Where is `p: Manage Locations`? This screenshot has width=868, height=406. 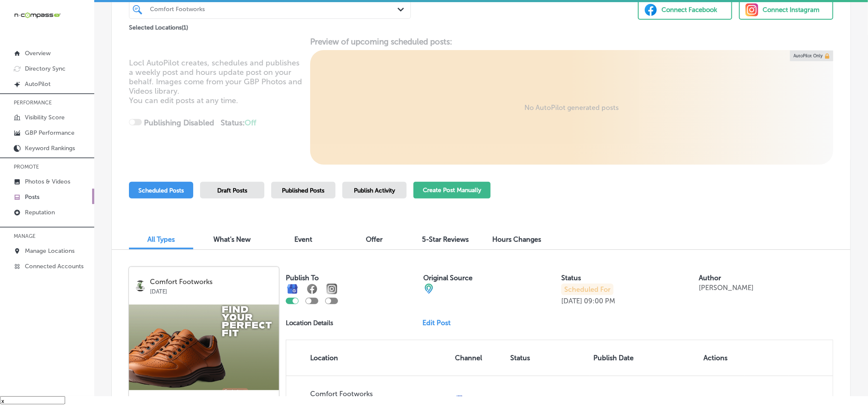 p: Manage Locations is located at coordinates (50, 251).